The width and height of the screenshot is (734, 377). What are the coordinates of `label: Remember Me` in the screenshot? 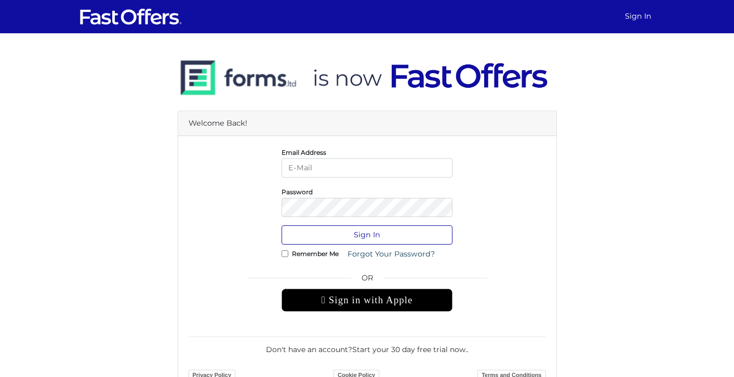 It's located at (315, 253).